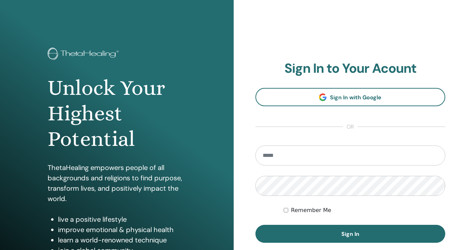 The image size is (467, 250). What do you see at coordinates (350, 234) in the screenshot?
I see `button: Sign In` at bounding box center [350, 234].